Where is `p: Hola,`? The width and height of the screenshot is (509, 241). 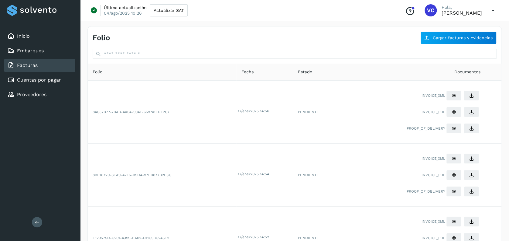 p: Hola, is located at coordinates (462, 7).